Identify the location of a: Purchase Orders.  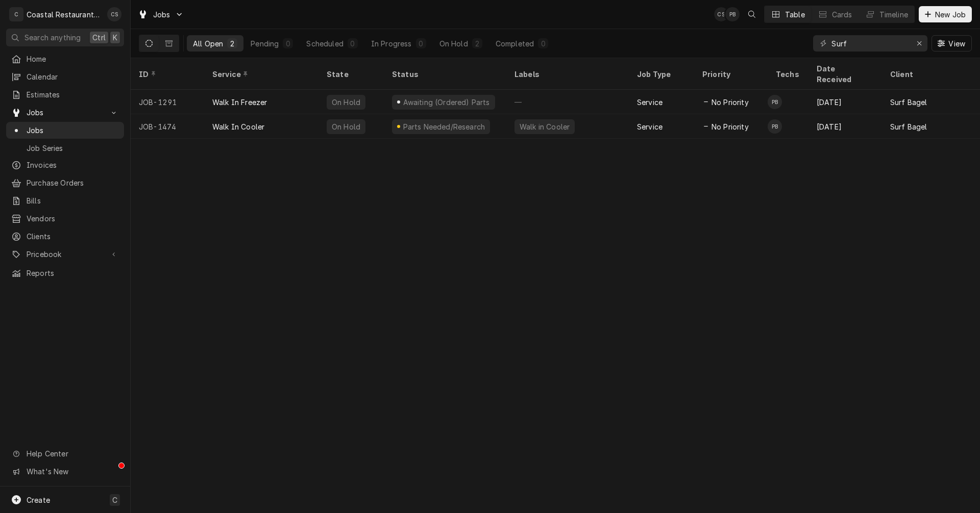
(65, 183).